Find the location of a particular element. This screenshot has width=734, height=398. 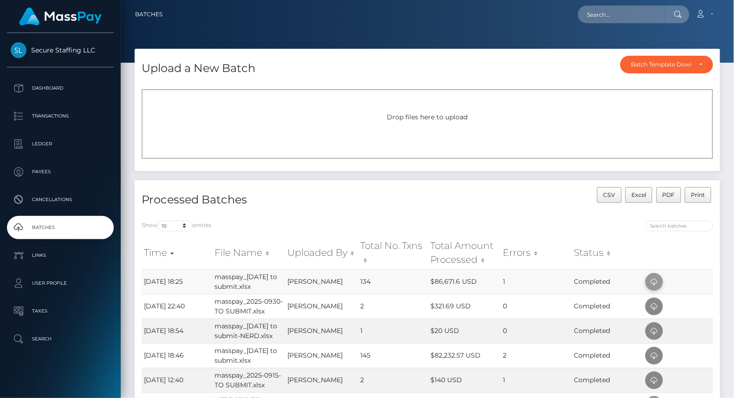

td: masspay_2025-0930-TO SUBMIT.xlsx is located at coordinates (248, 306).